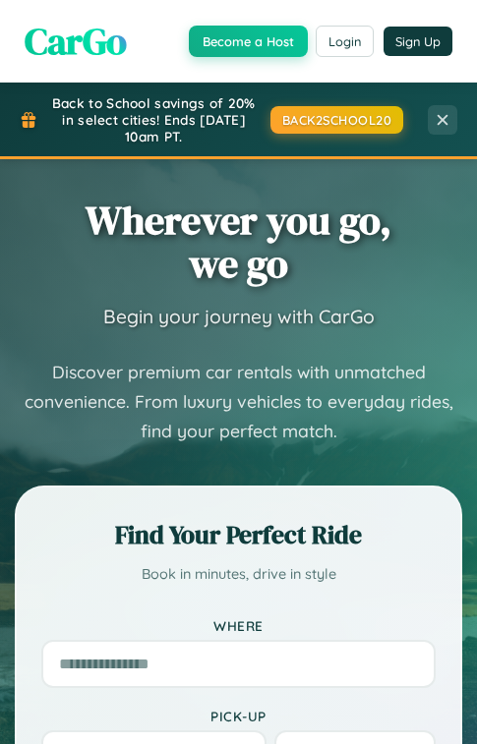 This screenshot has width=477, height=744. I want to click on button: Sign Up, so click(418, 41).